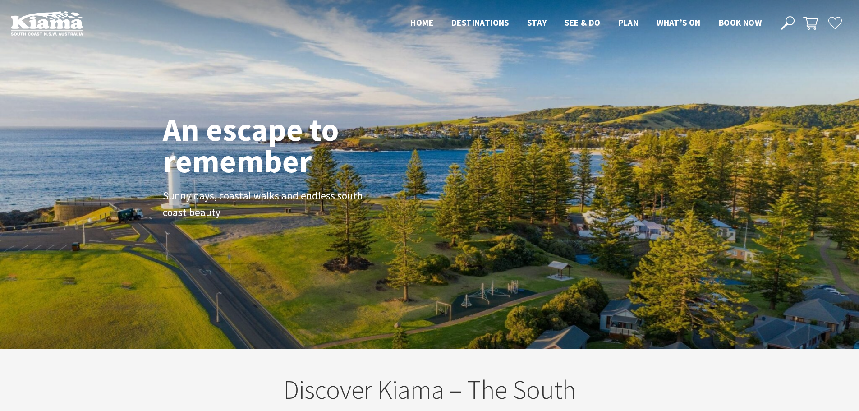 The width and height of the screenshot is (859, 411). I want to click on span: Book now, so click(740, 23).